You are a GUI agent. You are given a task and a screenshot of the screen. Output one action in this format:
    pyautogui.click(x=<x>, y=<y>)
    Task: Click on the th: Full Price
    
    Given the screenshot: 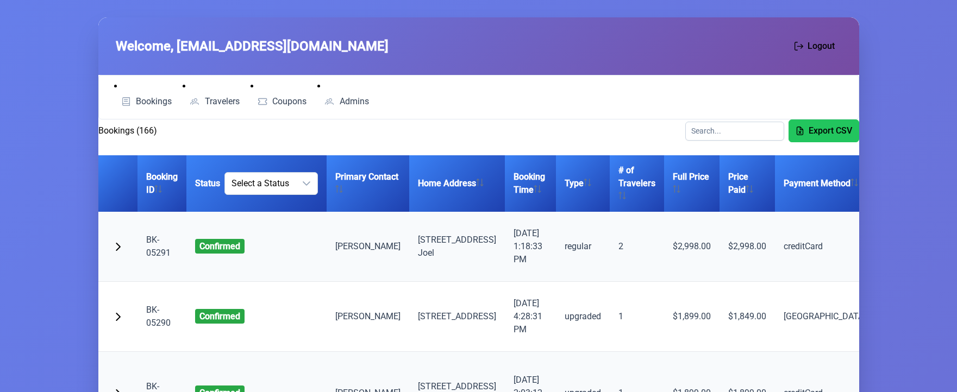 What is the action you would take?
    pyautogui.click(x=692, y=184)
    